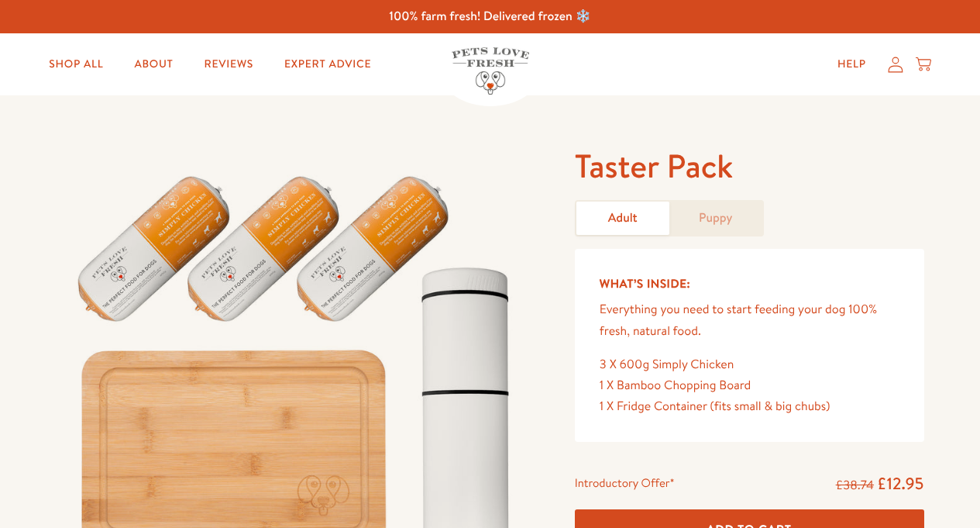  Describe the element at coordinates (749, 166) in the screenshot. I see `h1: Taster Pack` at that location.